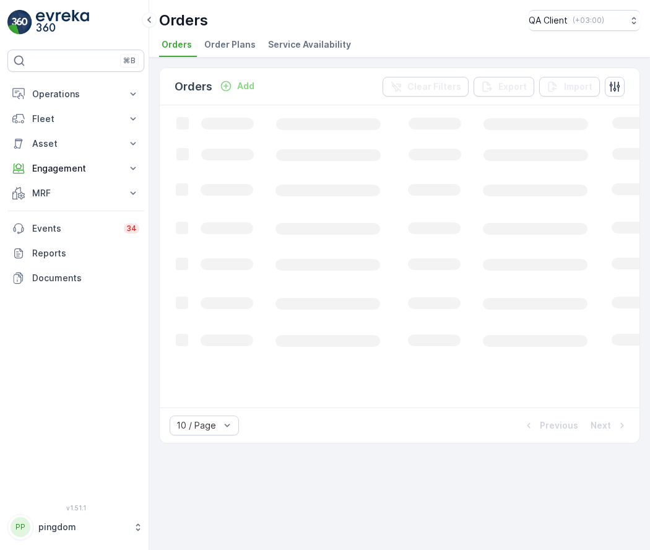  I want to click on p: Fleet, so click(76, 119).